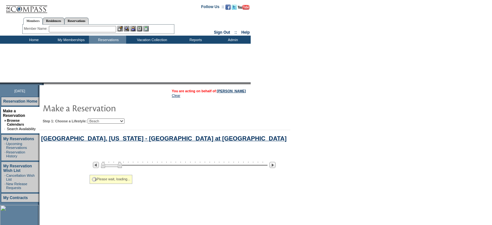  Describe the element at coordinates (133, 28) in the screenshot. I see `img: Impersonate` at that location.